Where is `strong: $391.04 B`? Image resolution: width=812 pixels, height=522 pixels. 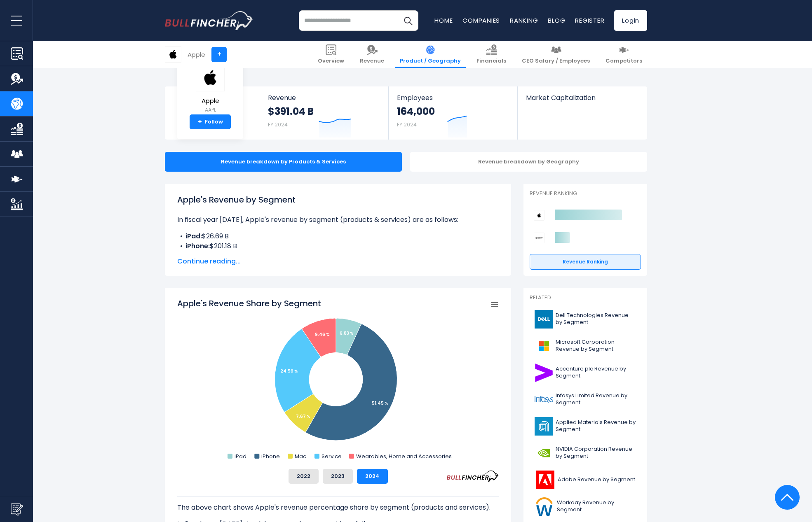
strong: $391.04 B is located at coordinates (291, 112).